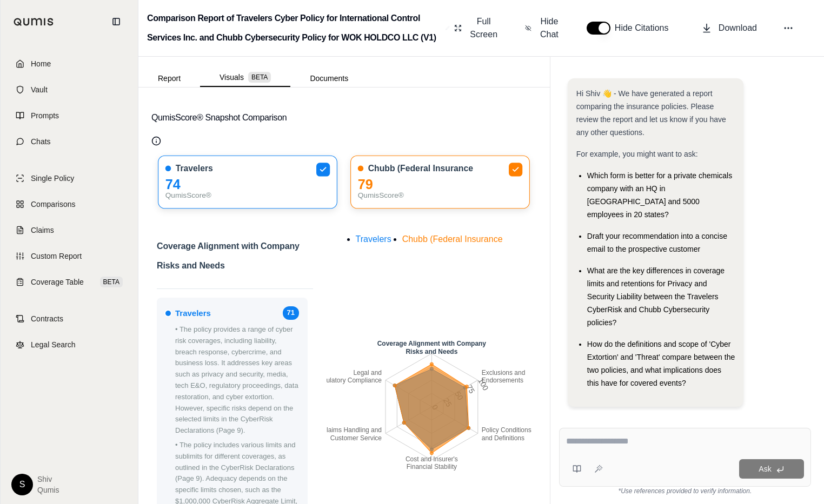 Image resolution: width=824 pixels, height=504 pixels. I want to click on span: Hide Citations, so click(645, 28).